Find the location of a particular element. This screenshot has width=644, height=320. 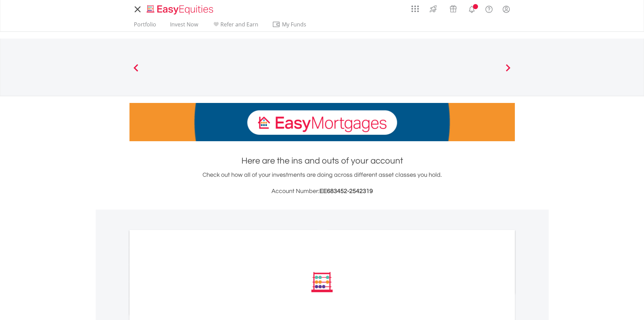

h3: Account Number: is located at coordinates (322, 191).